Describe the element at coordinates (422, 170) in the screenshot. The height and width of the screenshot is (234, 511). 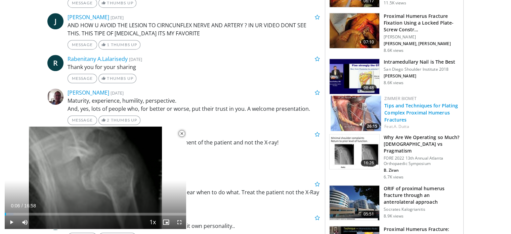
I see `p: B. Ziran` at that location.